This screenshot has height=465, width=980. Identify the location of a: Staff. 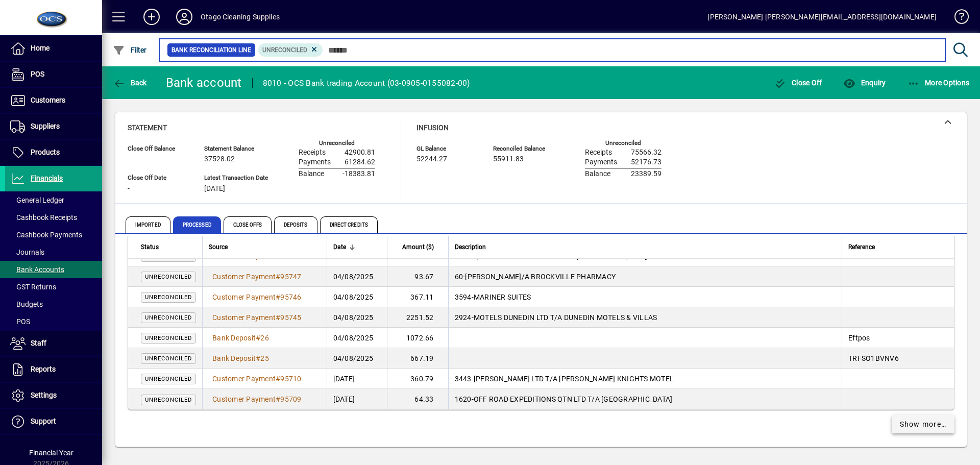
(54, 343).